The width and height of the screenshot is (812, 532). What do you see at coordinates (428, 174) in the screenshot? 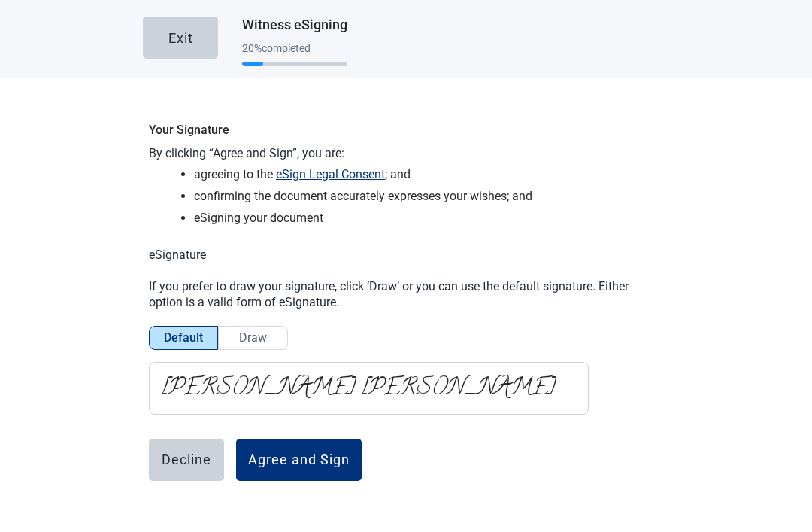
I see `li: agreeing to the ; and` at bounding box center [428, 174].